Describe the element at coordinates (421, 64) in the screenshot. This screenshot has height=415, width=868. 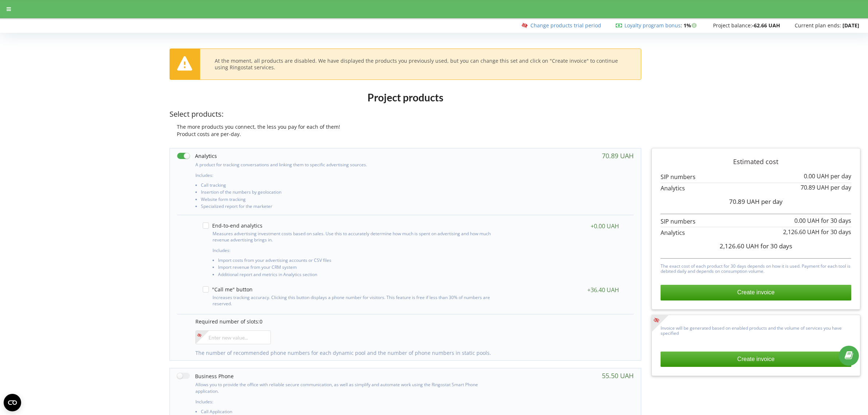
I see `div: At the moment, all products are disabled. We have displayed the products you previously used, but...` at that location.